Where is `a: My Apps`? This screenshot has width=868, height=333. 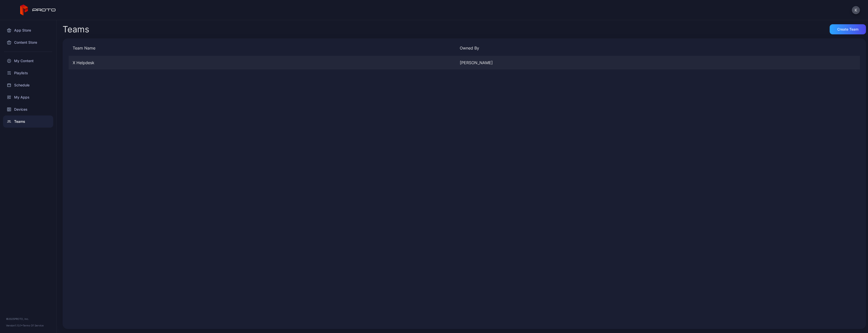
a: My Apps is located at coordinates (28, 97).